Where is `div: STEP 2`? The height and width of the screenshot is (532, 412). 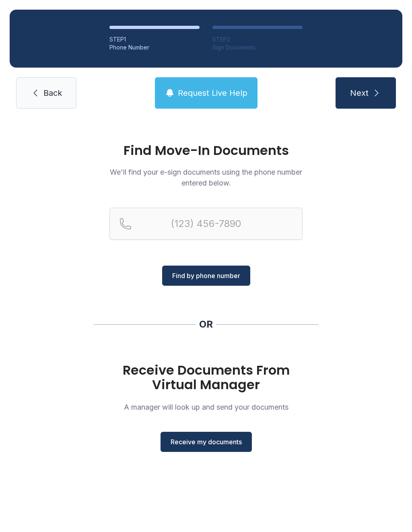
div: STEP 2 is located at coordinates (258, 40).